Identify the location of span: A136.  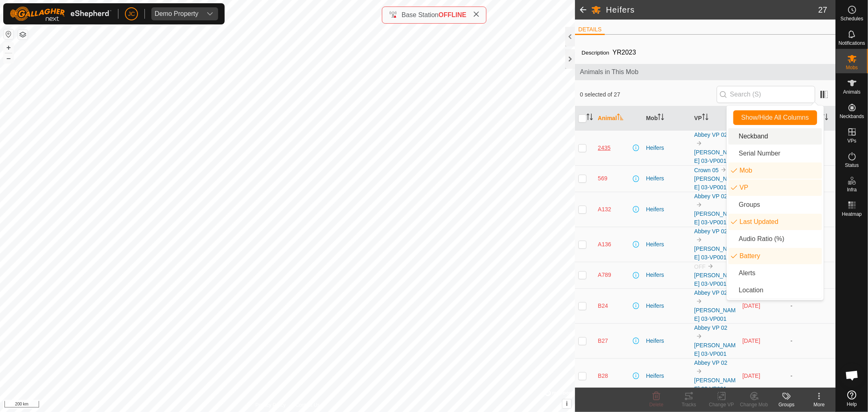
(605, 244).